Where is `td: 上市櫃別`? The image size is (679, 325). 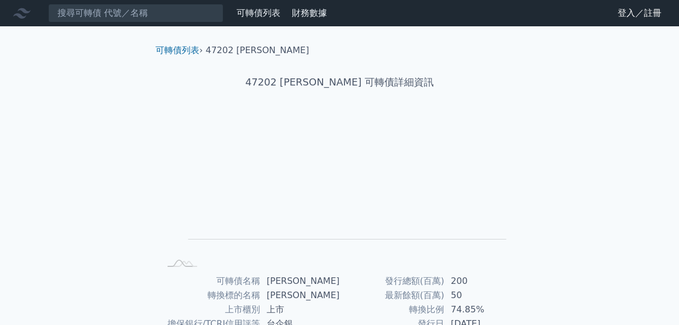
td: 上市櫃別 is located at coordinates (210, 309).